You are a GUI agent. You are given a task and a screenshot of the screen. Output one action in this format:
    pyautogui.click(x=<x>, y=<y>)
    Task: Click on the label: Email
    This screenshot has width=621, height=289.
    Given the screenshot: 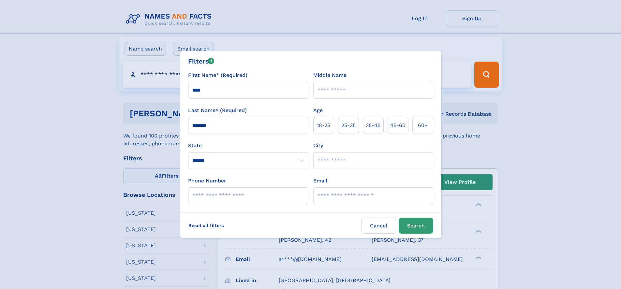 What is the action you would take?
    pyautogui.click(x=320, y=181)
    